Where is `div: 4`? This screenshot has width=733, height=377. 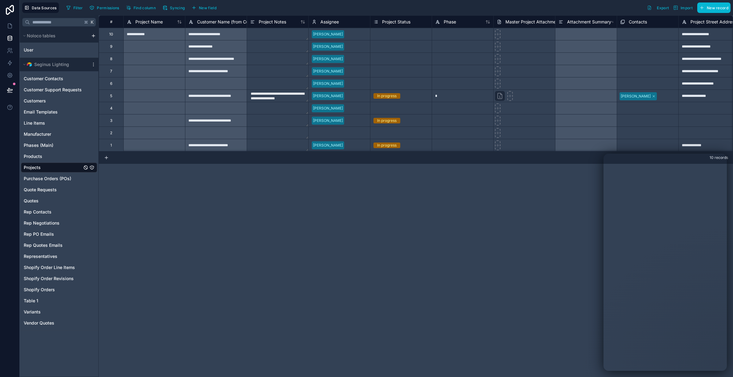
div: 4 is located at coordinates (111, 108).